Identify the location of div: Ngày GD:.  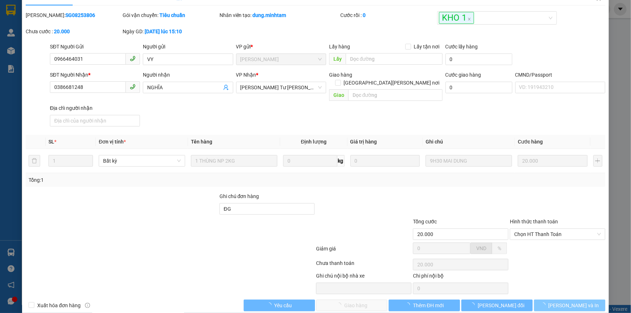
(170, 31).